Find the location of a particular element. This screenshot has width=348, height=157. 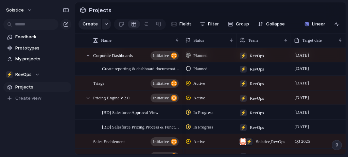

span: Status is located at coordinates (199, 40).